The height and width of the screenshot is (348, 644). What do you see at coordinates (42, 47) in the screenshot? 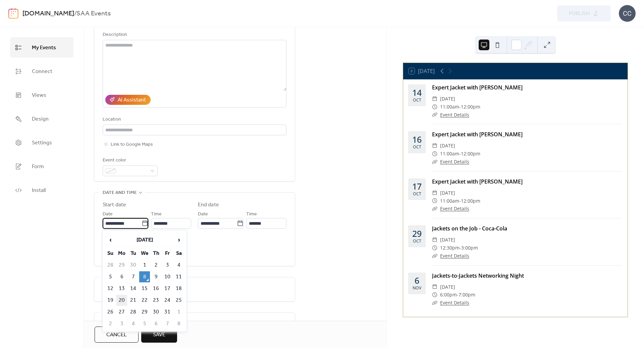
I see `a: My Events` at bounding box center [42, 47].